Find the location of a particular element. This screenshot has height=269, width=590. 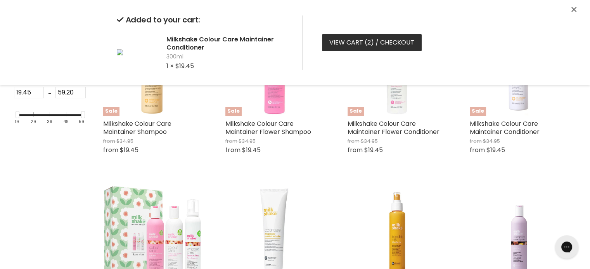

div: 59 is located at coordinates (81, 122).